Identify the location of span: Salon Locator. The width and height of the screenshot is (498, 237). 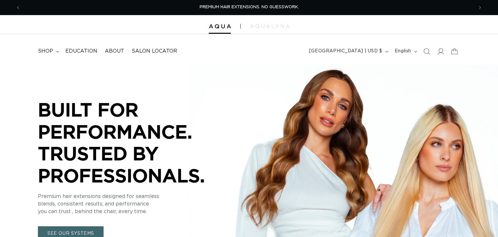
(154, 51).